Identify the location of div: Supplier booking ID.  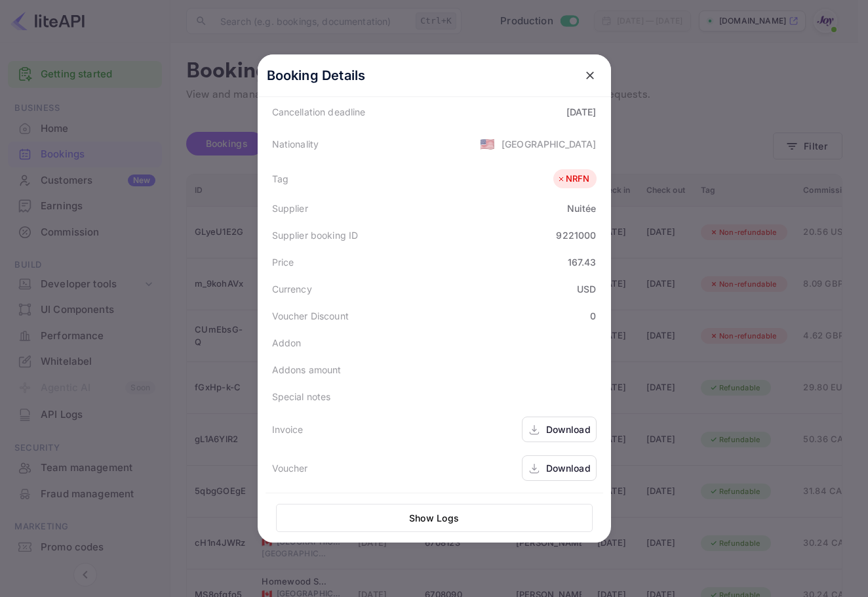
(315, 235).